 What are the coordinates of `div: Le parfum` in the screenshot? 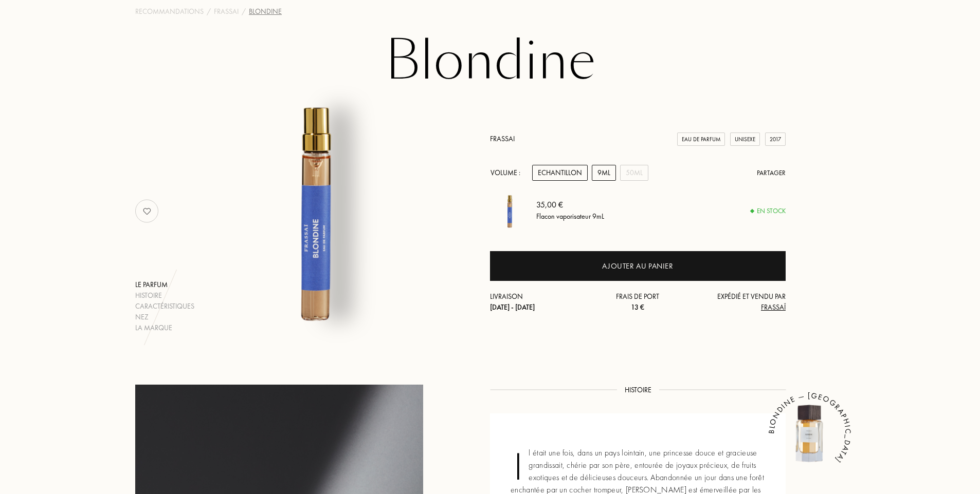 It's located at (165, 285).